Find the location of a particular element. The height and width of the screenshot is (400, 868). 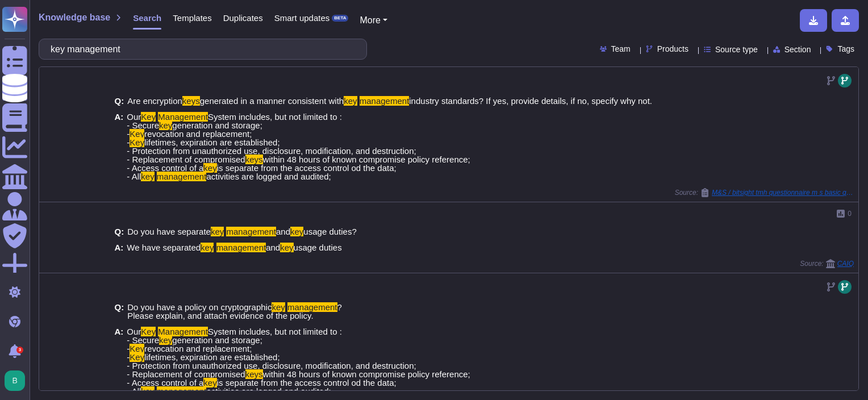

button: More is located at coordinates (373, 20).